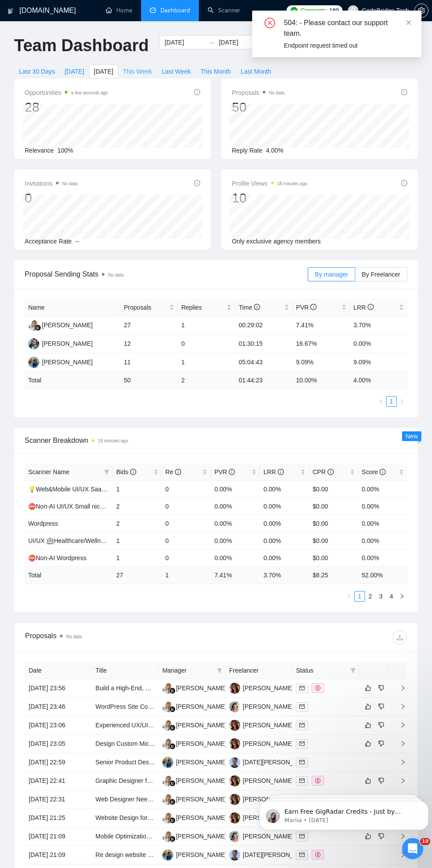 The height and width of the screenshot is (868, 432). Describe the element at coordinates (425, 841) in the screenshot. I see `span: 10` at that location.